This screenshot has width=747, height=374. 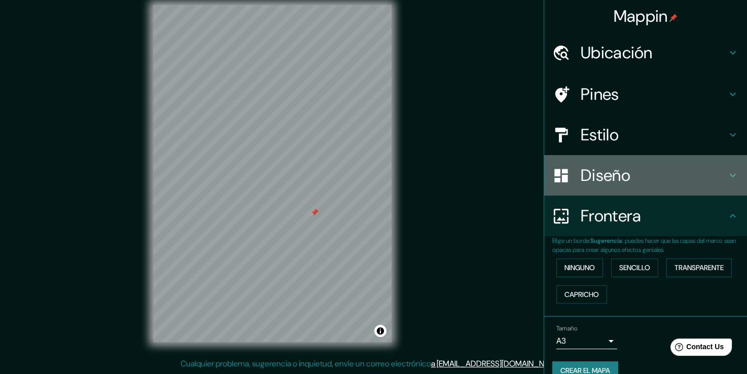 I want to click on button: Transparente, so click(x=699, y=268).